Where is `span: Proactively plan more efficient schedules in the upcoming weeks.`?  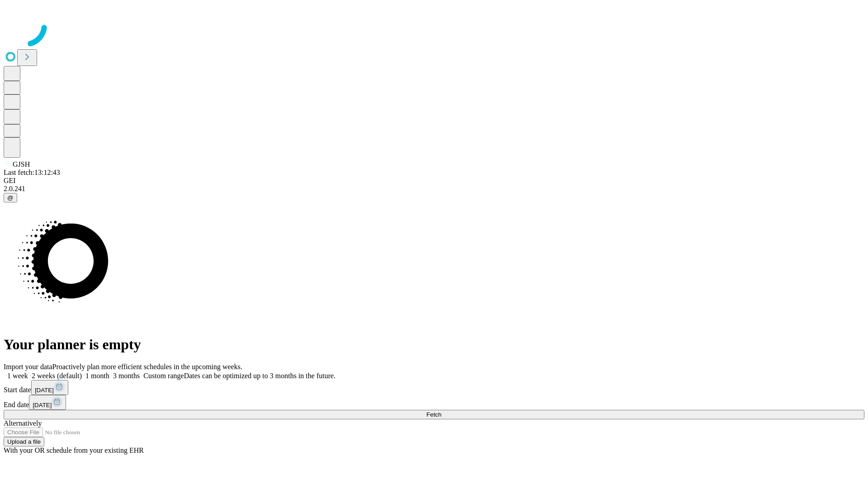 span: Proactively plan more efficient schedules in the upcoming weeks. is located at coordinates (147, 366).